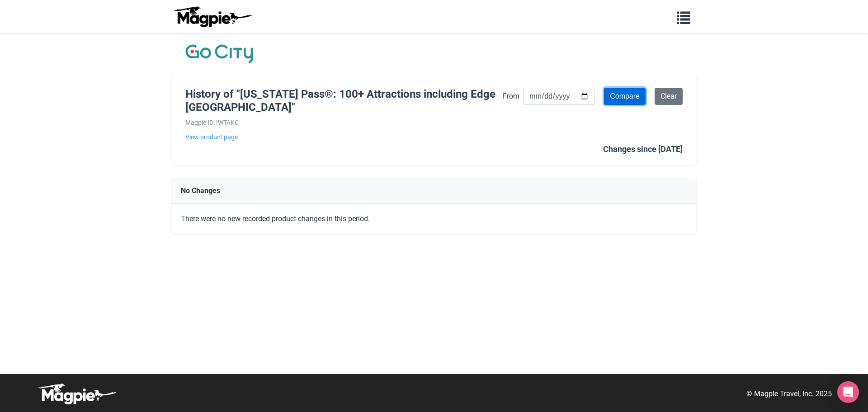 This screenshot has width=868, height=412. What do you see at coordinates (344, 123) in the screenshot?
I see `div: Magpie ID: IWTAKC` at bounding box center [344, 123].